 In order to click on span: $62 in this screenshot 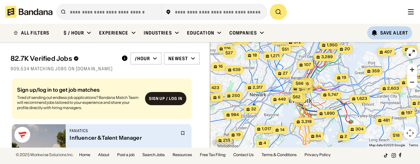, I will do `click(297, 97)`.